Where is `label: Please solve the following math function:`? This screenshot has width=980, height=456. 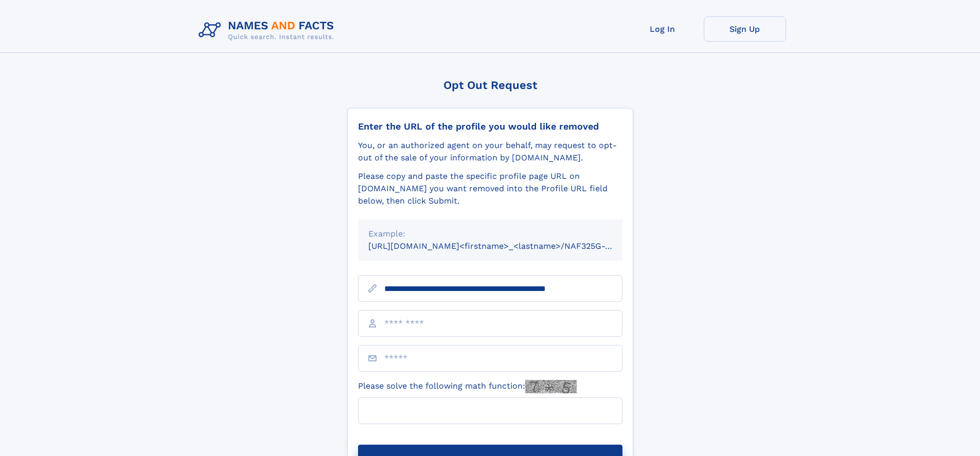 label: Please solve the following math function: is located at coordinates (467, 387).